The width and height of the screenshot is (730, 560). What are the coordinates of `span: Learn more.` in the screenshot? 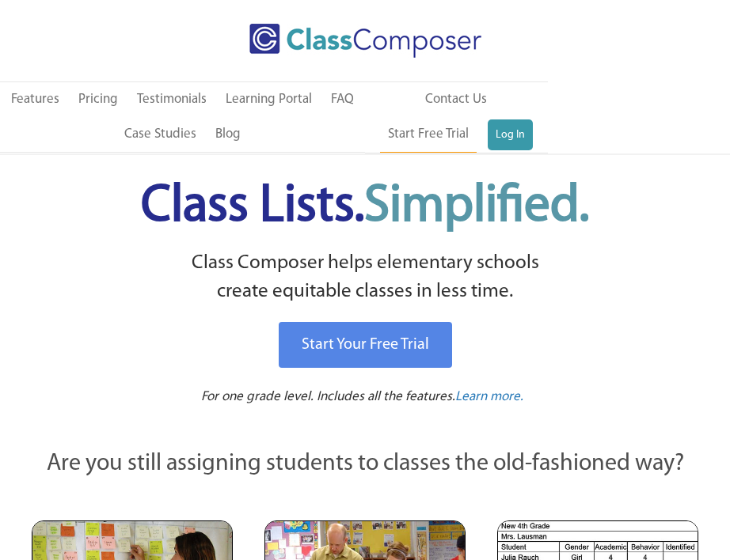 It's located at (489, 396).